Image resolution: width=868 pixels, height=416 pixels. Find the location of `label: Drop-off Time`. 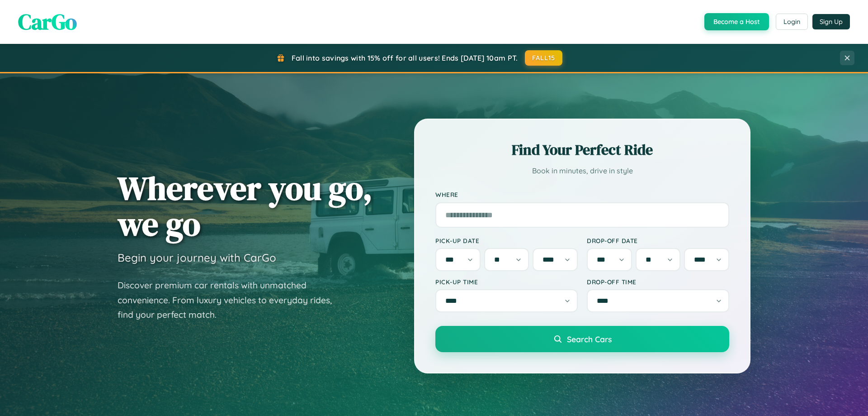

label: Drop-off Time is located at coordinates (657, 282).